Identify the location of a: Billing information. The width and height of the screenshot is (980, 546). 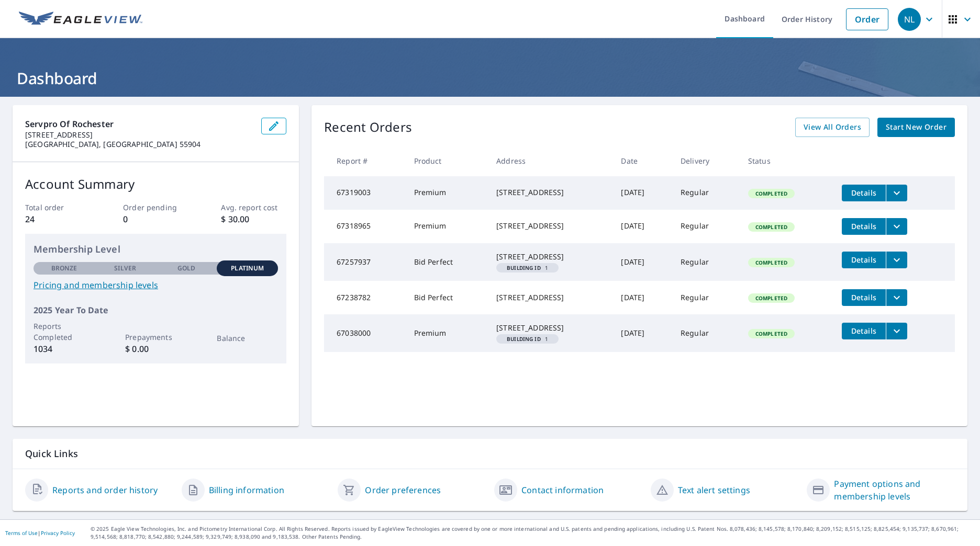
(247, 490).